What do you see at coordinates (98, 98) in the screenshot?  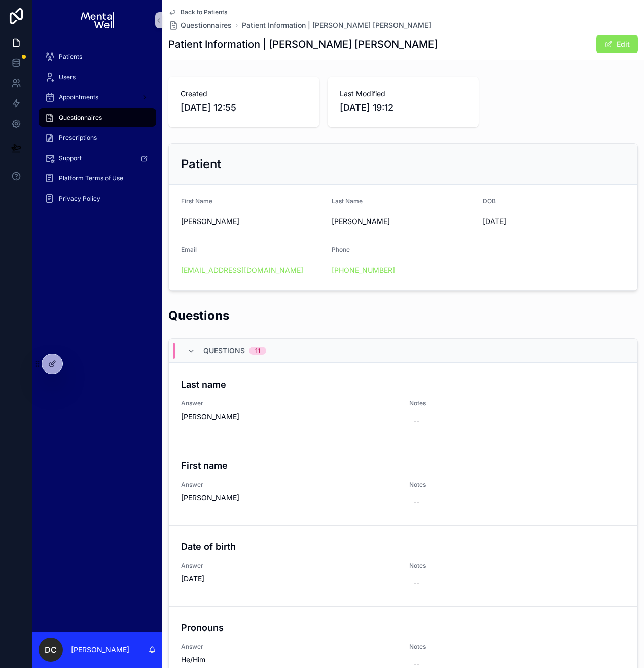 I see `a: Appointments` at bounding box center [98, 98].